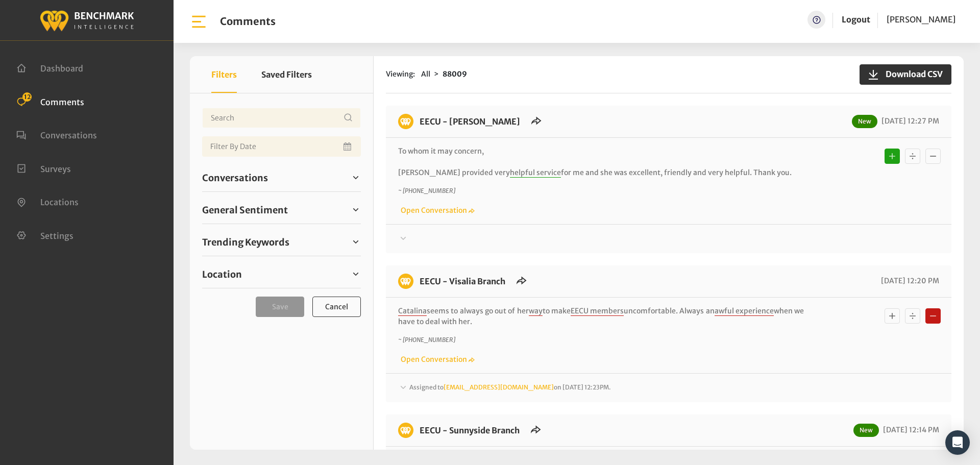 The image size is (980, 465). Describe the element at coordinates (62, 69) in the screenshot. I see `span: Dashboard` at that location.